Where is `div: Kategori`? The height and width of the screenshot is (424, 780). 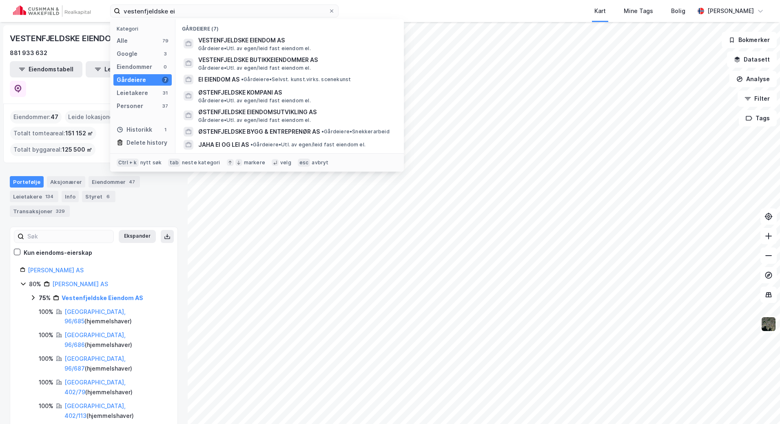 div: Kategori is located at coordinates (144, 29).